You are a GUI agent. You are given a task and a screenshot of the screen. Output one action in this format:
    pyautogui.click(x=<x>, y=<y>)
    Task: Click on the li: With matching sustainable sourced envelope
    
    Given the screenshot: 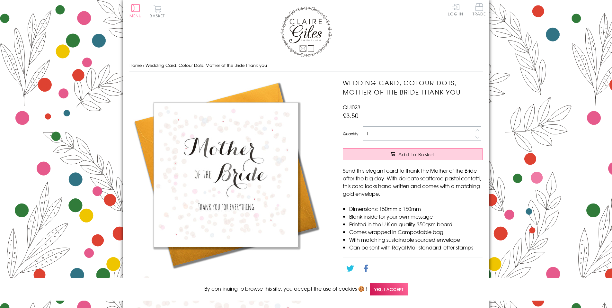 What is the action you would take?
    pyautogui.click(x=416, y=239)
    